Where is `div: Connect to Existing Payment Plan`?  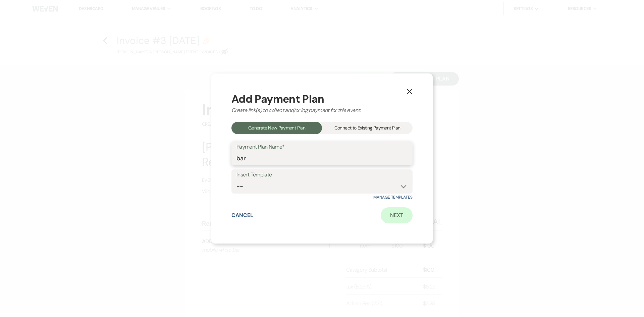
div: Connect to Existing Payment Plan is located at coordinates (368, 128).